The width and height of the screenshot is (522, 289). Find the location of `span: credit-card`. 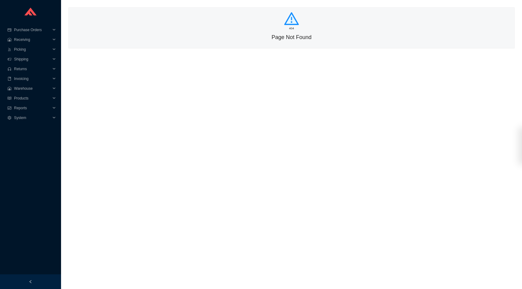

span: credit-card is located at coordinates (9, 30).